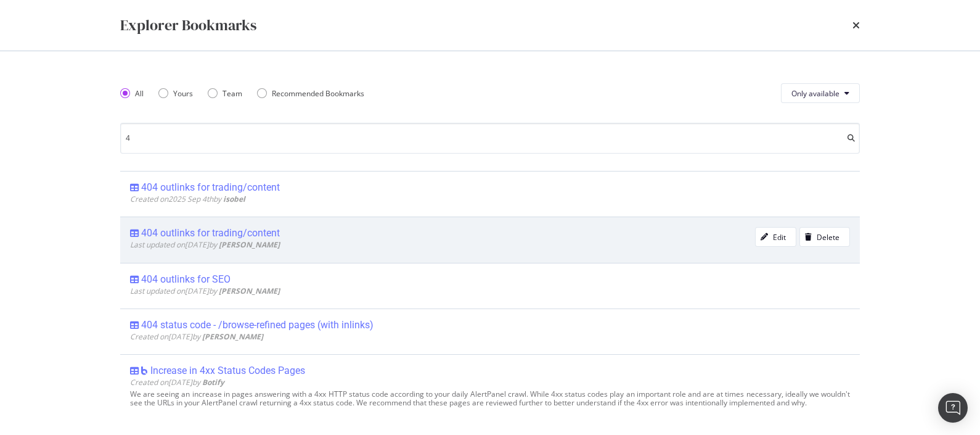 The image size is (980, 435). Describe the element at coordinates (490, 138) in the screenshot. I see `input: Search` at that location.